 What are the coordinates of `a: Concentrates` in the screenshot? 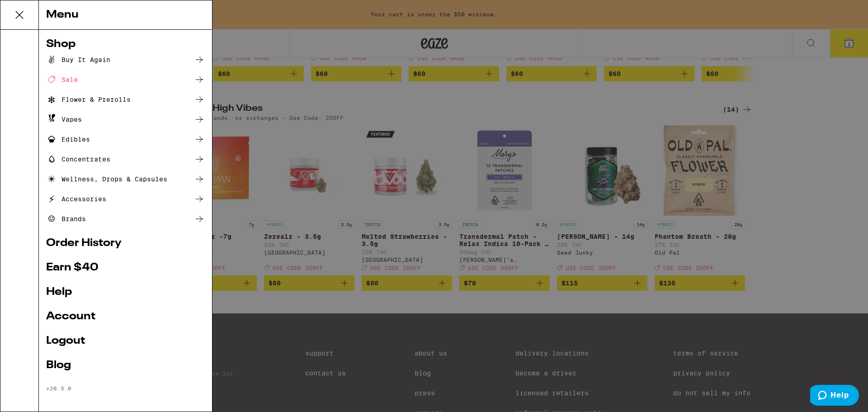 It's located at (126, 159).